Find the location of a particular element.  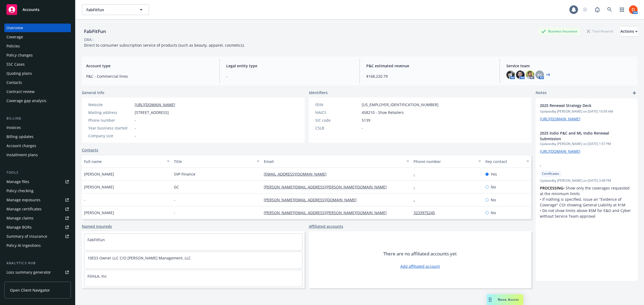

a: Search is located at coordinates (609, 10).